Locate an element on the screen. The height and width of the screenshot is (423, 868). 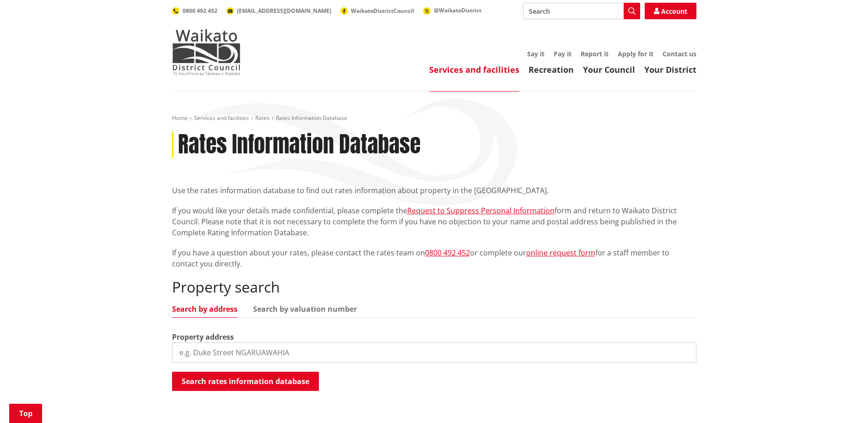
span: Rates Information Database is located at coordinates (311, 118).